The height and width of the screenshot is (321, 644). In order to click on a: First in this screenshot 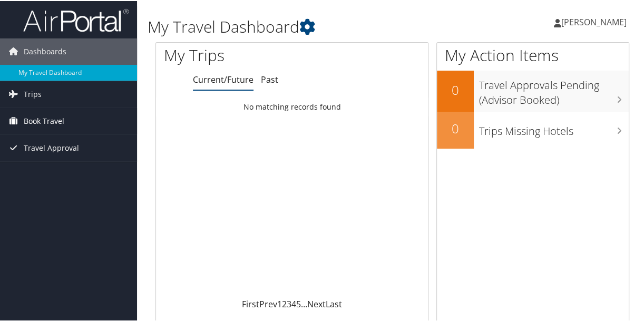, I will do `click(250, 303)`.